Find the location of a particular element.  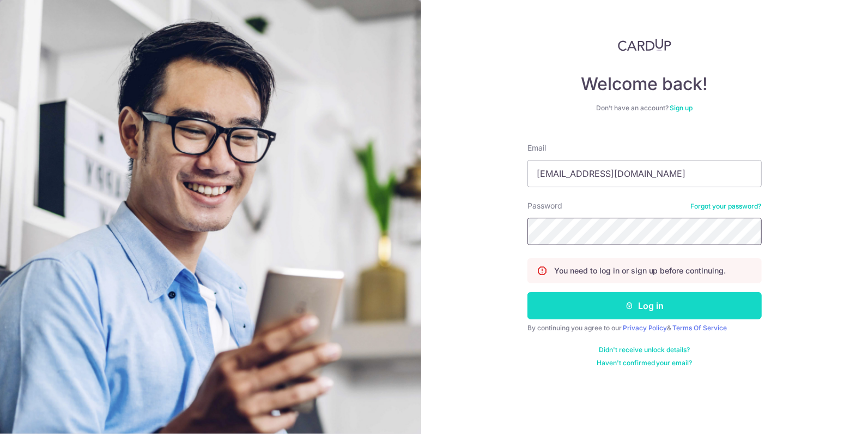

label: Email is located at coordinates (536, 148).